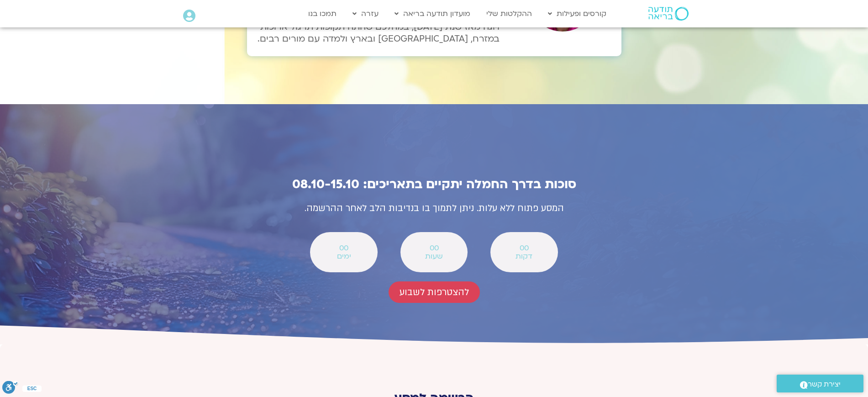  I want to click on a: יצירת קשר, so click(820, 383).